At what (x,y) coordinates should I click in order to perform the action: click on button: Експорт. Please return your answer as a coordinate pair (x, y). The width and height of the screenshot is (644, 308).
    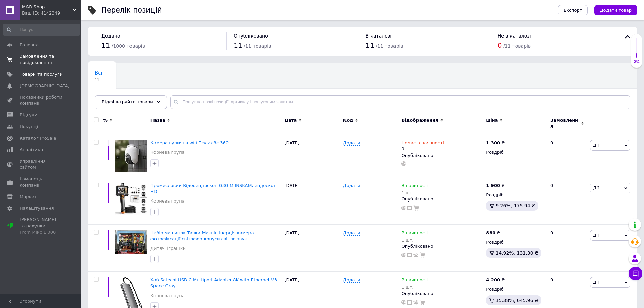
    Looking at the image, I should click on (573, 10).